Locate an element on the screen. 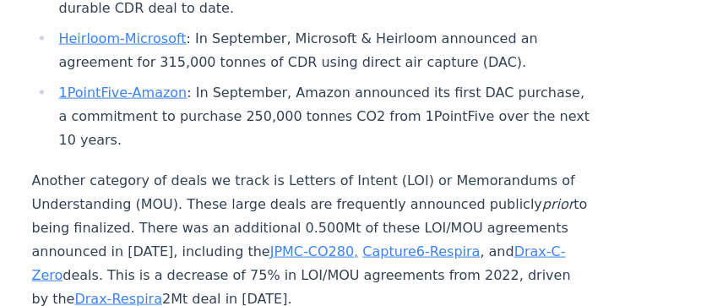 This screenshot has width=712, height=306. a: Capture6-Respira is located at coordinates (421, 251).